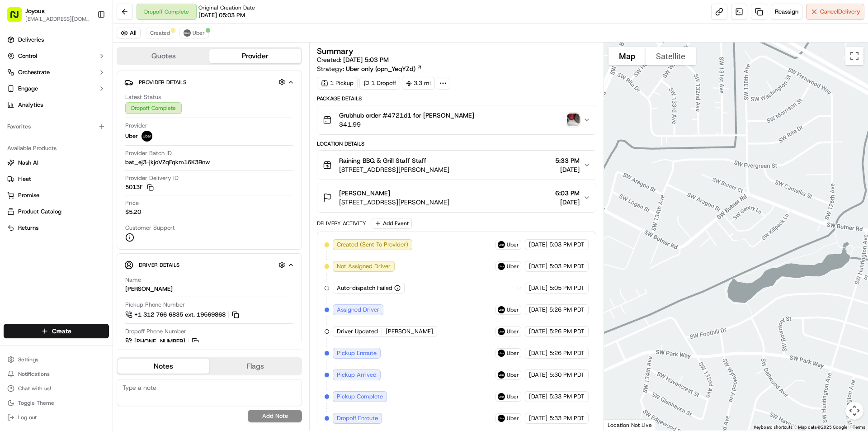  Describe the element at coordinates (855, 411) in the screenshot. I see `button: Map camera controls` at that location.